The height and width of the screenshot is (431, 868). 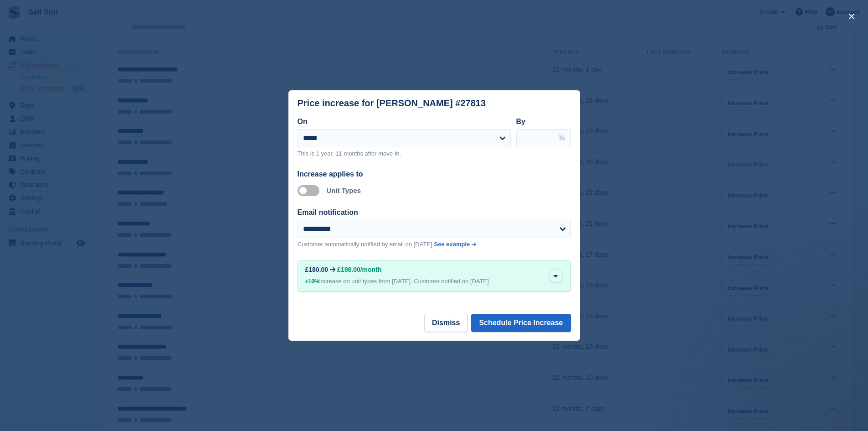 What do you see at coordinates (455, 245) in the screenshot?
I see `a: See example` at bounding box center [455, 245].